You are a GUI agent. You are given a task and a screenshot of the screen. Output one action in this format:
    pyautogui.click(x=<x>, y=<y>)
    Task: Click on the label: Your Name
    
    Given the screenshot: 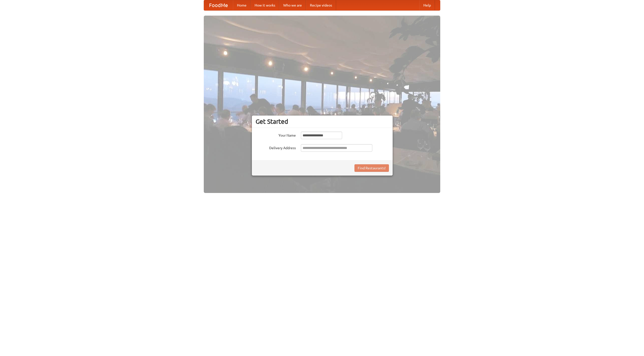 What is the action you would take?
    pyautogui.click(x=276, y=134)
    